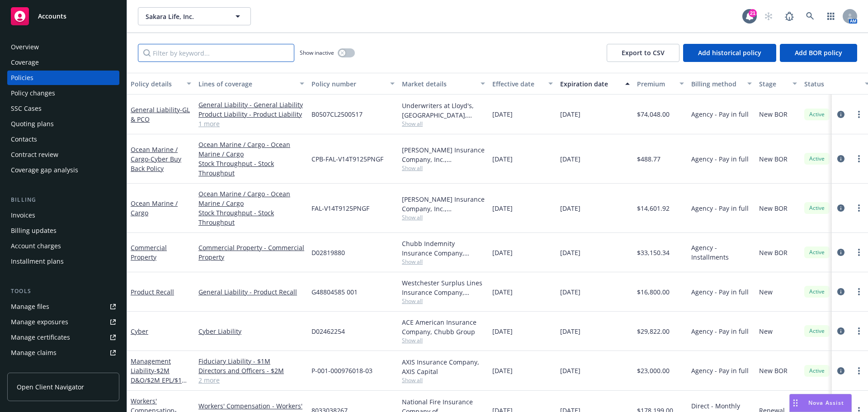  I want to click on a: Commercial Property - Commercial Property, so click(252, 252).